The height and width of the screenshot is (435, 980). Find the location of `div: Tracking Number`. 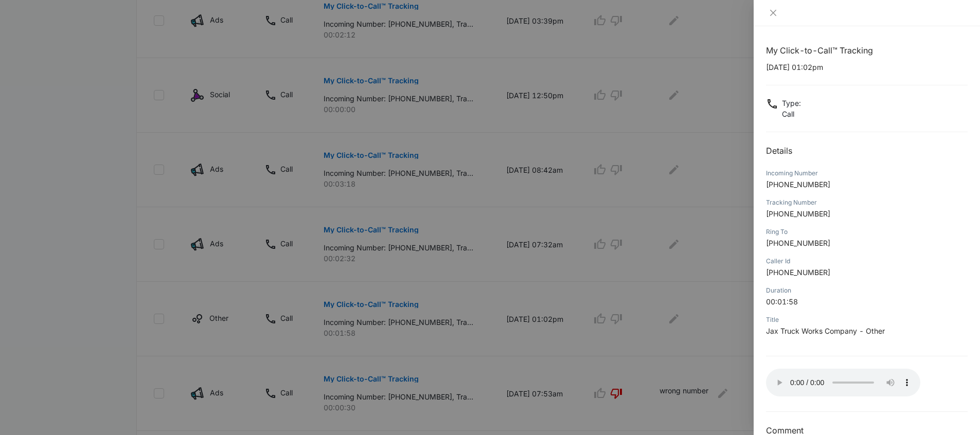

div: Tracking Number is located at coordinates (867, 203).